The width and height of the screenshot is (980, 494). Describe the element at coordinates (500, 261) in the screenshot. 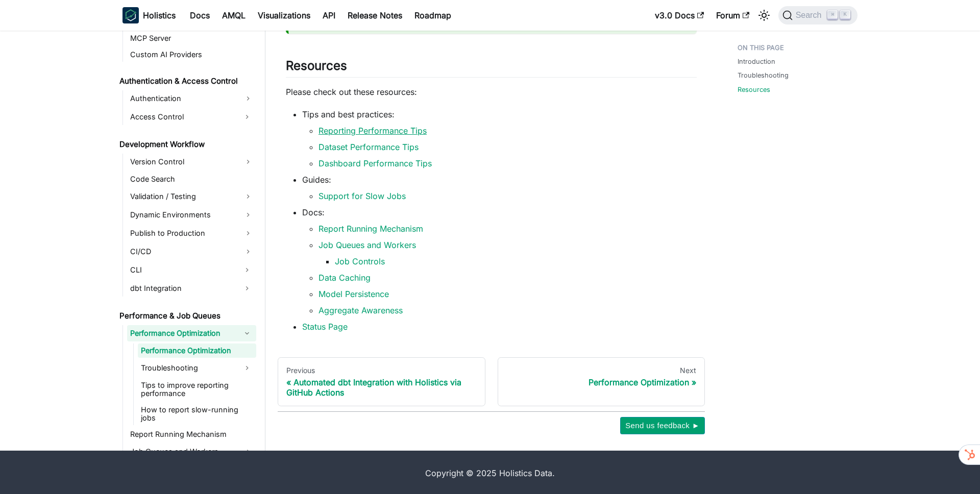

I see `li: Docs:` at that location.